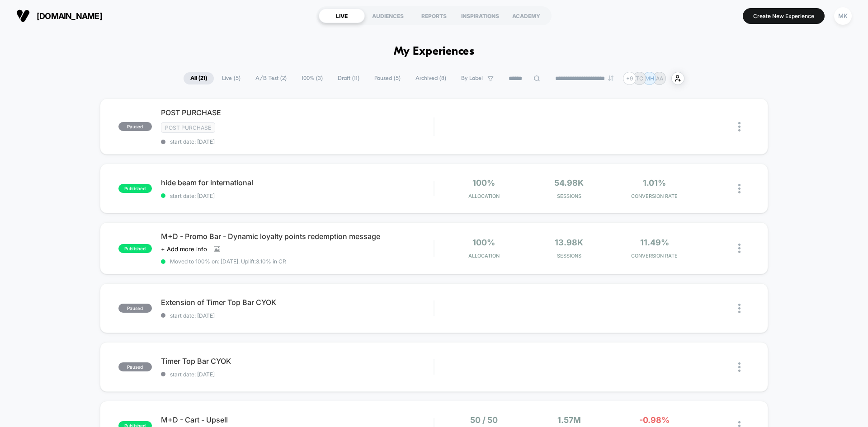  What do you see at coordinates (271, 78) in the screenshot?
I see `span: A/B Test ( 2 )` at bounding box center [271, 78].